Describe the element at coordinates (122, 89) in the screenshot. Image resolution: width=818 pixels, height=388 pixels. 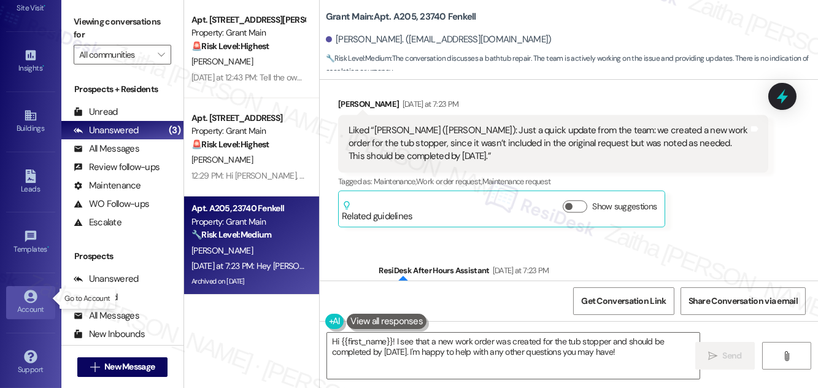
I see `div: Prospects + Residents` at that location.